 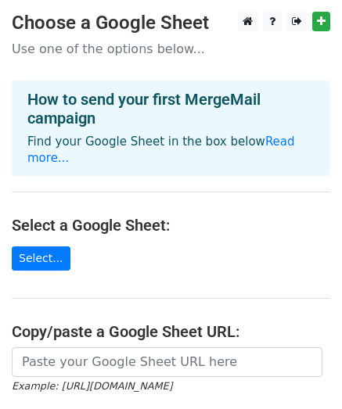 What do you see at coordinates (171, 225) in the screenshot?
I see `h4: Select a Google Sheet:` at bounding box center [171, 225].